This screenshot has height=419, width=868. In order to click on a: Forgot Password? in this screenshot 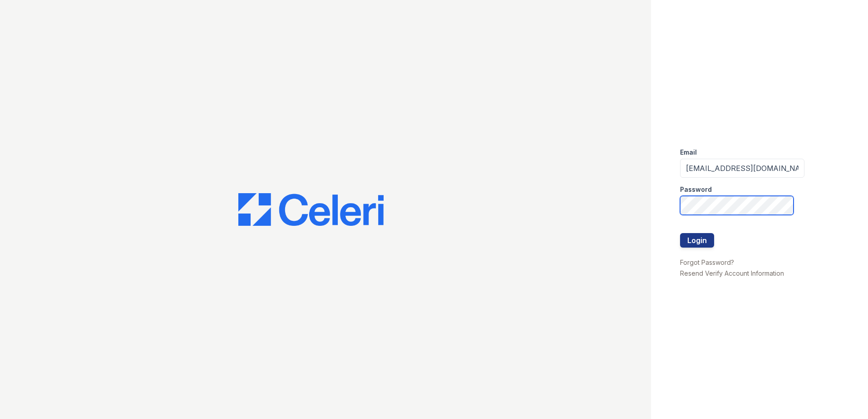, I will do `click(707, 262)`.